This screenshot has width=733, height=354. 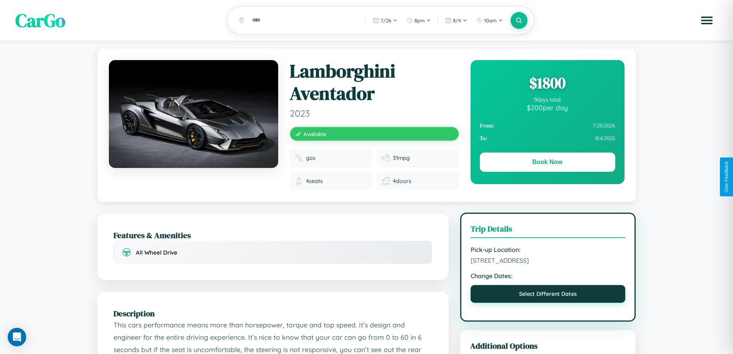 I want to click on strong: Change Dates:, so click(x=548, y=275).